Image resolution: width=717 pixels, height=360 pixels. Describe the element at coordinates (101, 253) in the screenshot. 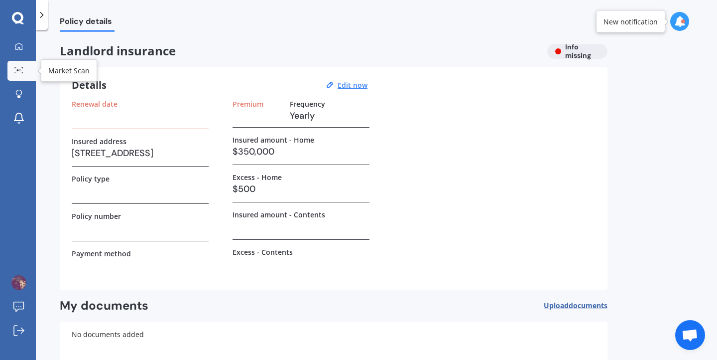

I see `label: Payment method` at that location.